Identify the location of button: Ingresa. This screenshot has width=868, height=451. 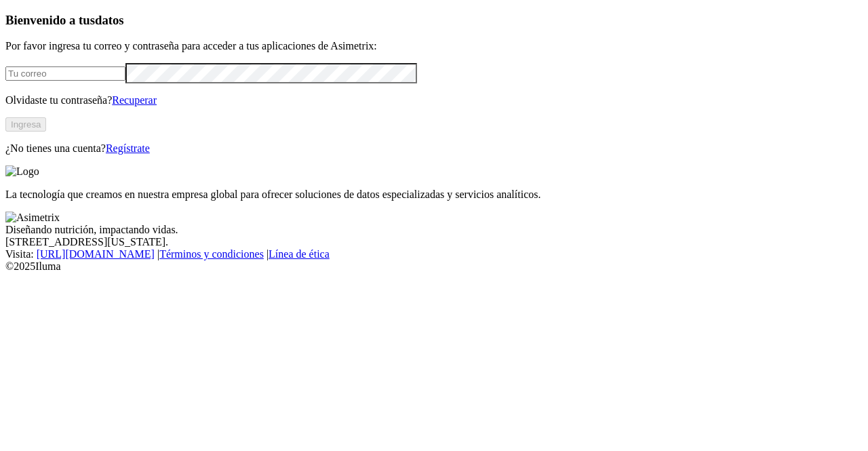
(26, 124).